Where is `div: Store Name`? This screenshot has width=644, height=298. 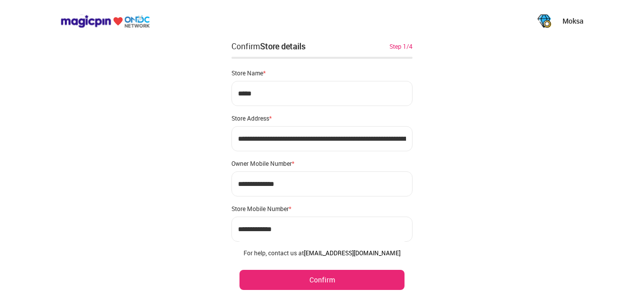 div: Store Name is located at coordinates (322, 73).